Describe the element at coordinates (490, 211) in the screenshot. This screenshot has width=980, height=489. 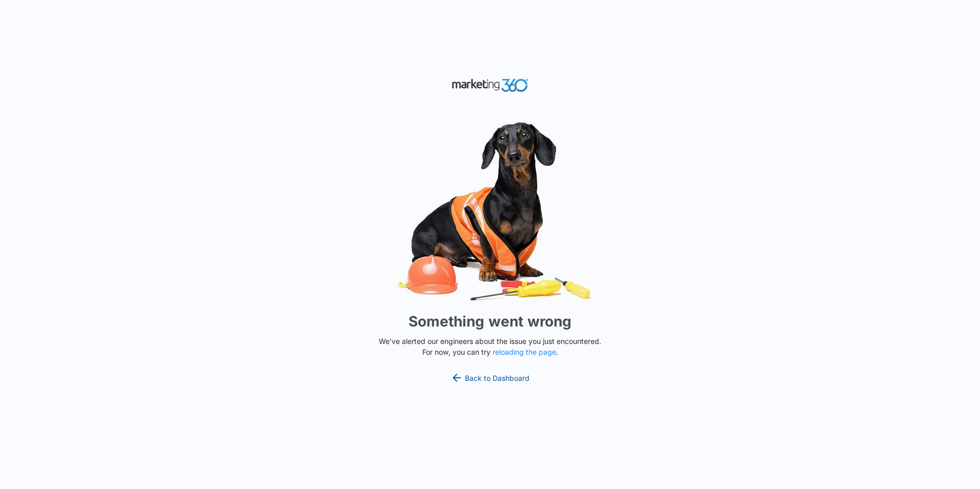
I see `img: Sad Dog` at that location.